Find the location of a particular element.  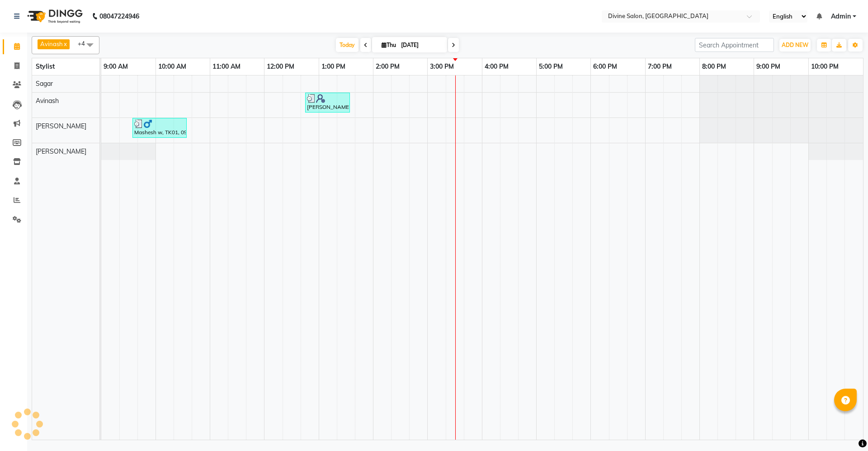

span: Sagar is located at coordinates (44, 83).